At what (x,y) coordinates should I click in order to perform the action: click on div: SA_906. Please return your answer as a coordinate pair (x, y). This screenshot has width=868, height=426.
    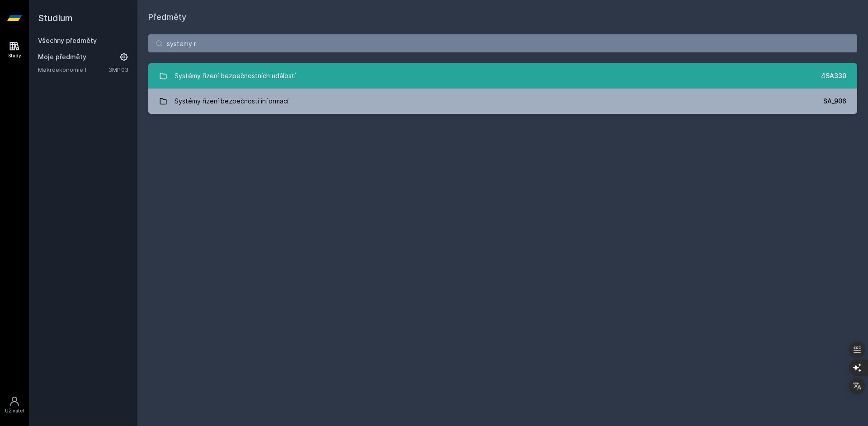
    Looking at the image, I should click on (835, 101).